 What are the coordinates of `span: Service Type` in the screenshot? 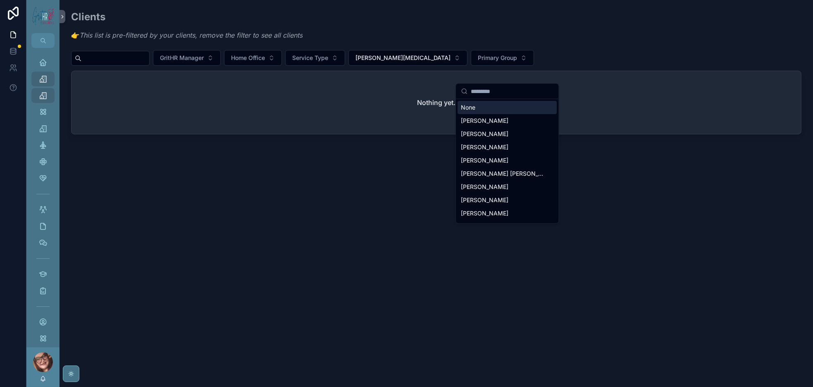 It's located at (310, 58).